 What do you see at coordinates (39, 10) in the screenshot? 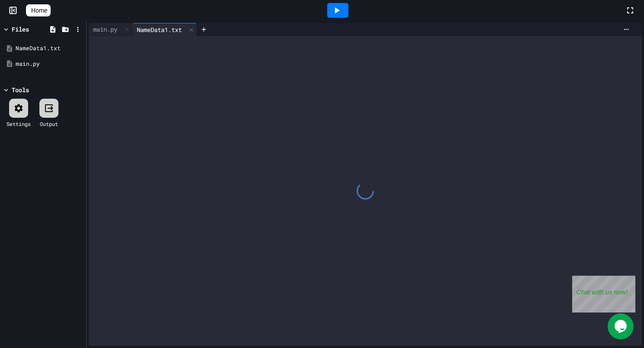
I see `span: Home` at bounding box center [39, 10].